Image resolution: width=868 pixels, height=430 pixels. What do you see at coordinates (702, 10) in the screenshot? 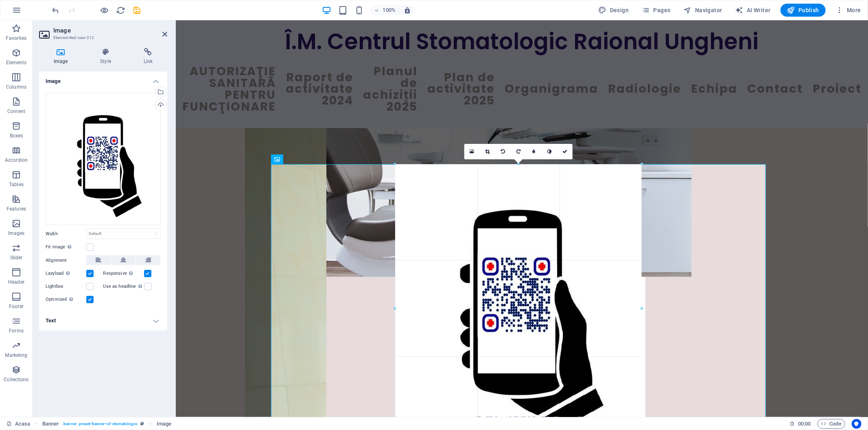
I see `button: Navigator` at bounding box center [702, 10].